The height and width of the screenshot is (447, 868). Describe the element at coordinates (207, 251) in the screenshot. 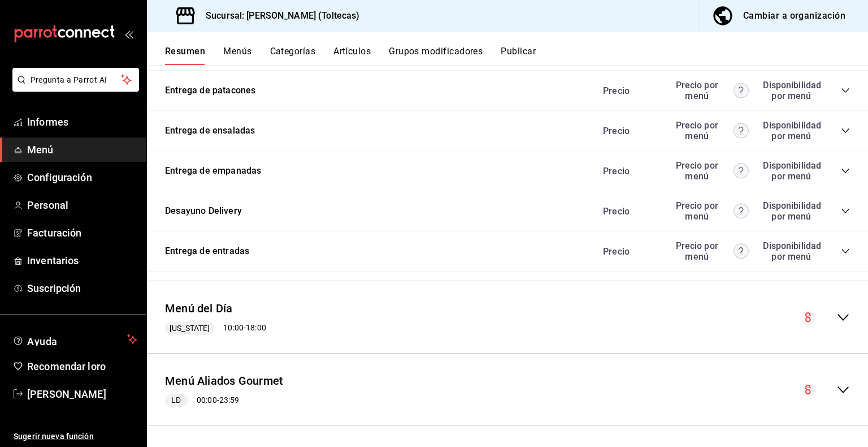

I see `button: Entrega de entradas` at that location.